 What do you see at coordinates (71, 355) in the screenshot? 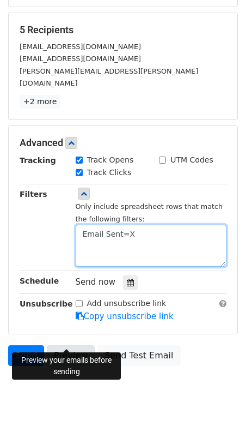
I see `a: Preview` at bounding box center [71, 355].